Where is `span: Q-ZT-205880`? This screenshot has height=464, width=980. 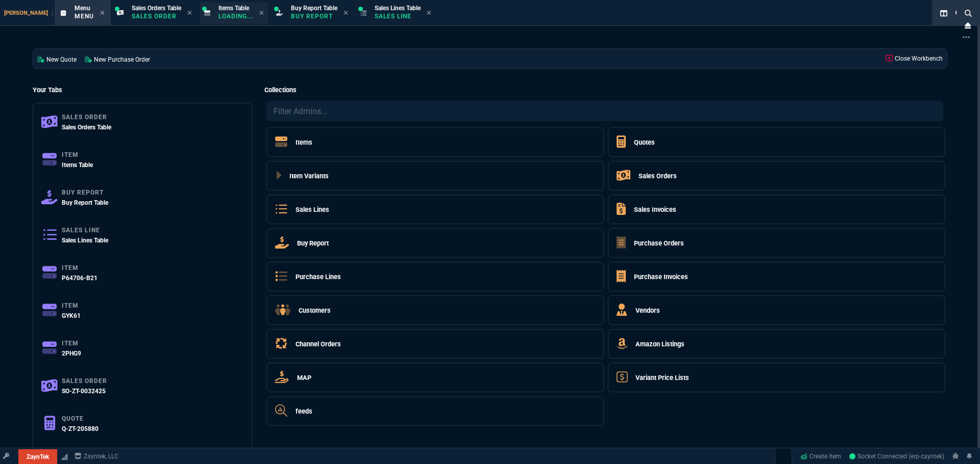
span: Q-ZT-205880 is located at coordinates (80, 429).